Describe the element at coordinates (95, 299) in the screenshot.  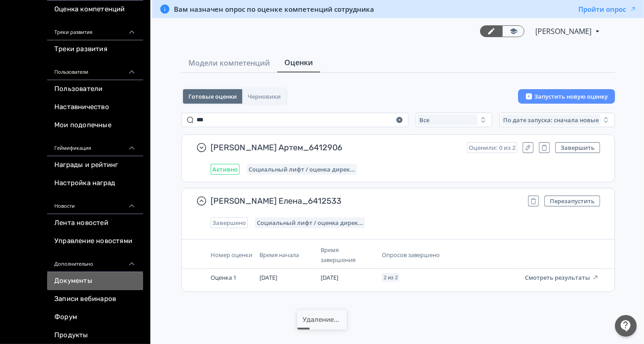
I see `a: Записи вебинаров` at that location.